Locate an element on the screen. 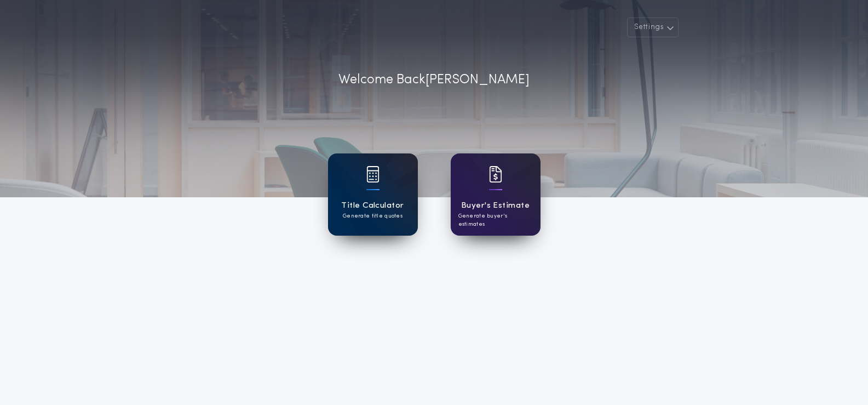 Image resolution: width=868 pixels, height=405 pixels. button: Settings is located at coordinates (653, 27).